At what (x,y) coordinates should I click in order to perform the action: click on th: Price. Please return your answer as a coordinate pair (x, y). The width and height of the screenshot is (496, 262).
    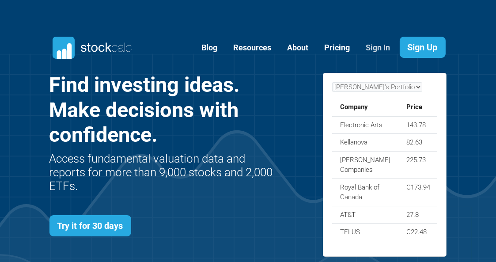
    Looking at the image, I should click on (419, 107).